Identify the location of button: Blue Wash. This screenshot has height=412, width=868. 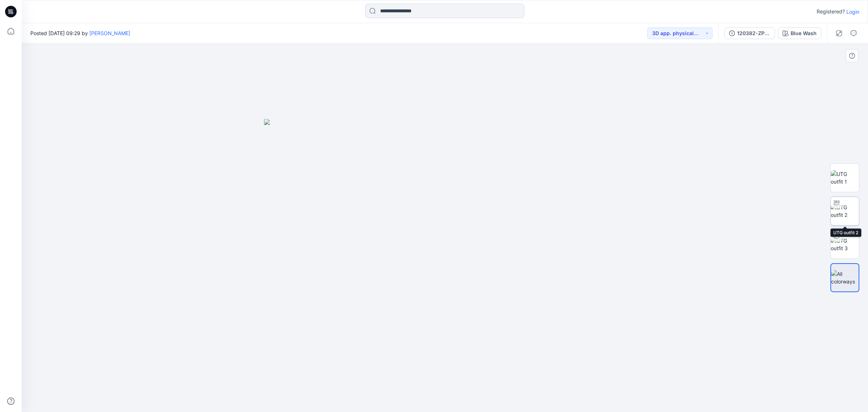
(800, 33).